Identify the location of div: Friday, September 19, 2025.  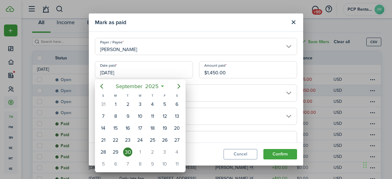
(165, 128).